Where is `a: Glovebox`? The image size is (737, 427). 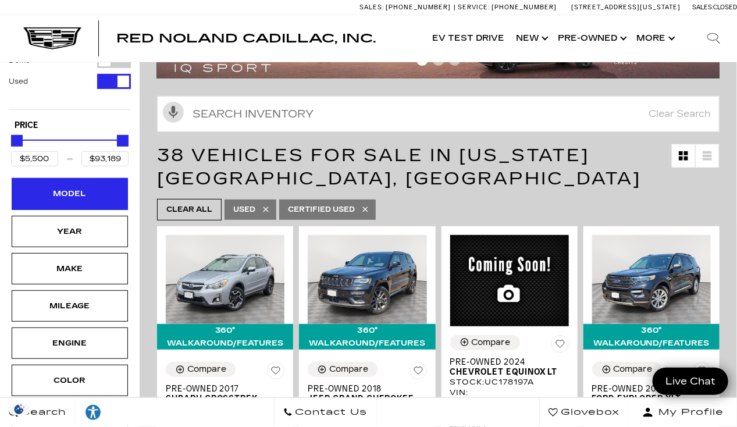
a: Glovebox is located at coordinates (584, 412).